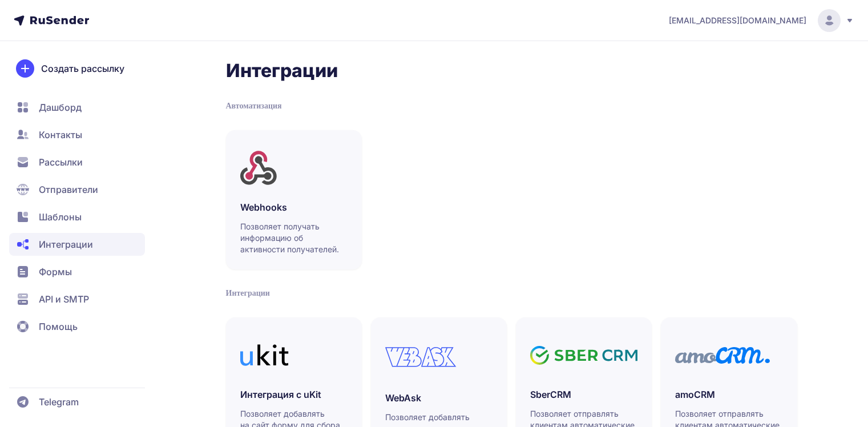  What do you see at coordinates (728, 394) in the screenshot?
I see `h3: amoCRM` at bounding box center [728, 394].